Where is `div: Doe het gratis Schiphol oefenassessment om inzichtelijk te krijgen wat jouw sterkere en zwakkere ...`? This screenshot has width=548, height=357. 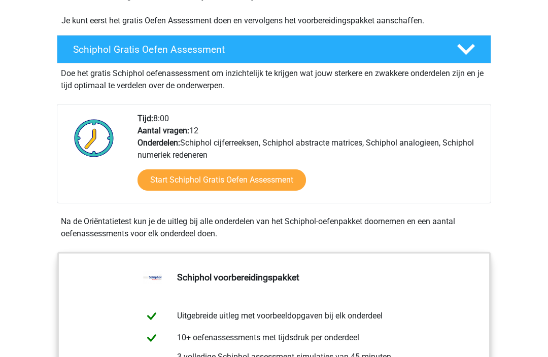
div: Doe het gratis Schiphol oefenassessment om inzichtelijk te krijgen wat jouw sterkere en zwakkere ... is located at coordinates (274, 78).